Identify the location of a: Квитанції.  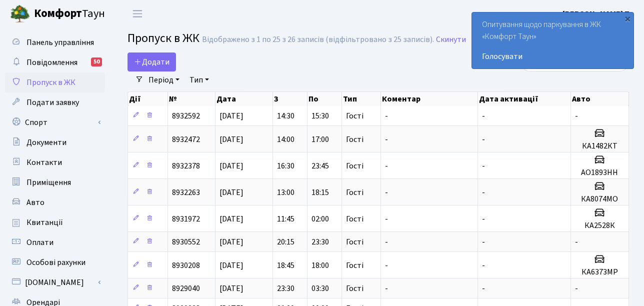
(55, 222).